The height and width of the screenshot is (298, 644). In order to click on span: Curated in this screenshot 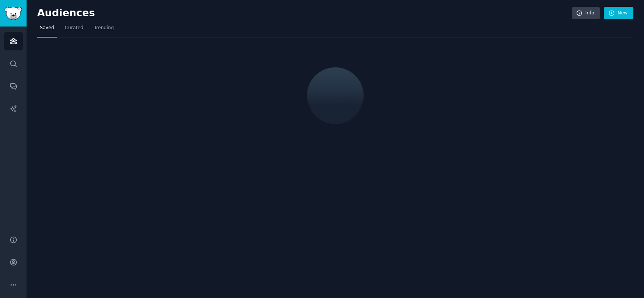, I will do `click(74, 28)`.